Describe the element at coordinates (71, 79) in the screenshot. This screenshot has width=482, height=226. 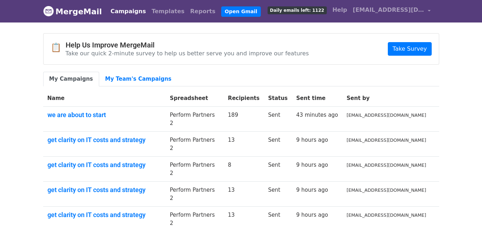
I see `a: My Campaigns` at that location.